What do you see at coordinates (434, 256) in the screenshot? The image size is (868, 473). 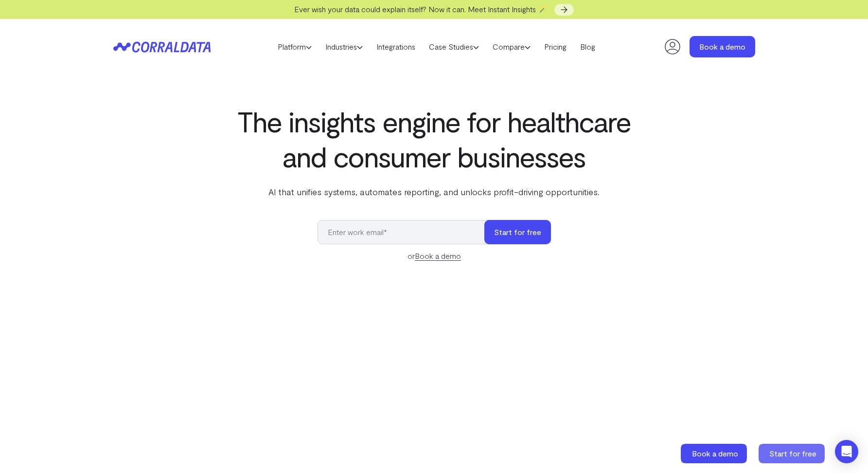 I see `div: or` at bounding box center [434, 256].